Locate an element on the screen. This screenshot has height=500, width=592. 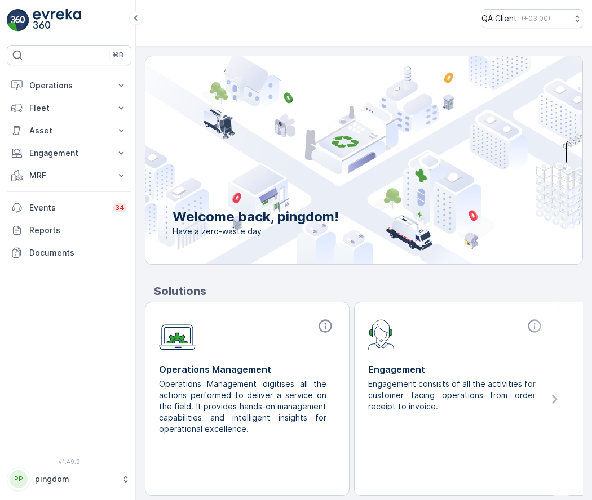
p: Fleet is located at coordinates (69, 108).